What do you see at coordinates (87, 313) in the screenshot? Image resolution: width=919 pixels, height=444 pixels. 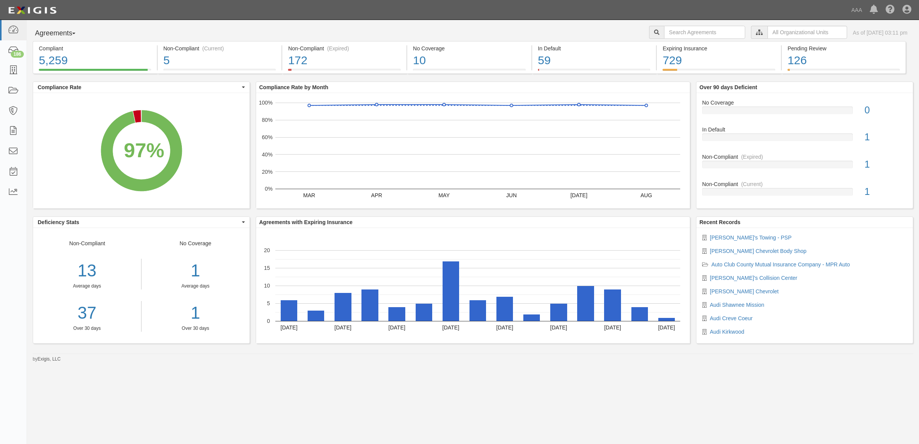 I see `a: 37` at bounding box center [87, 313].